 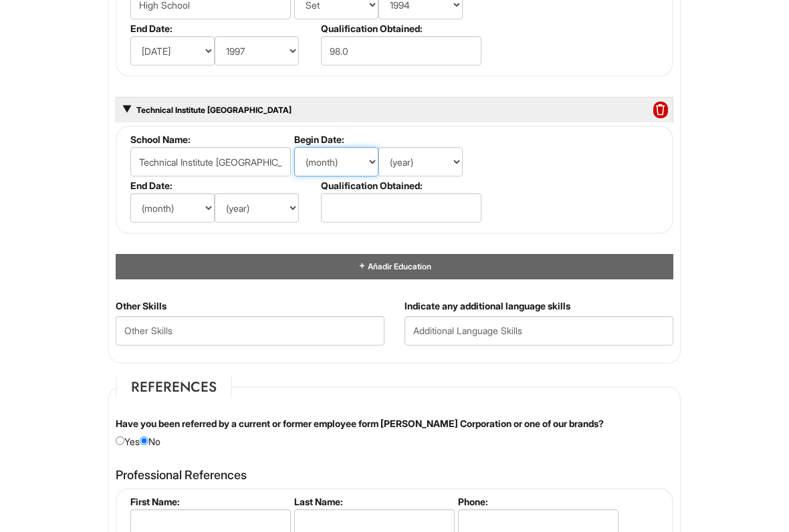 What do you see at coordinates (394, 266) in the screenshot?
I see `a: Añadir Education` at bounding box center [394, 266].